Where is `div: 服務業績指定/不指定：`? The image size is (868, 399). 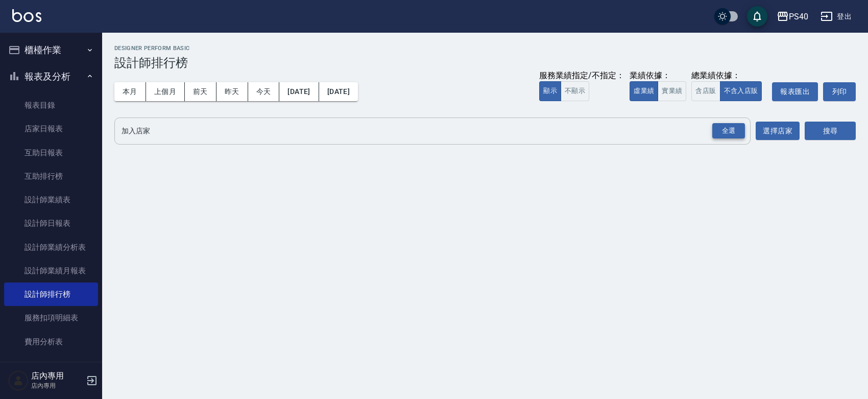
div: 服務業績指定/不指定： is located at coordinates (581, 76).